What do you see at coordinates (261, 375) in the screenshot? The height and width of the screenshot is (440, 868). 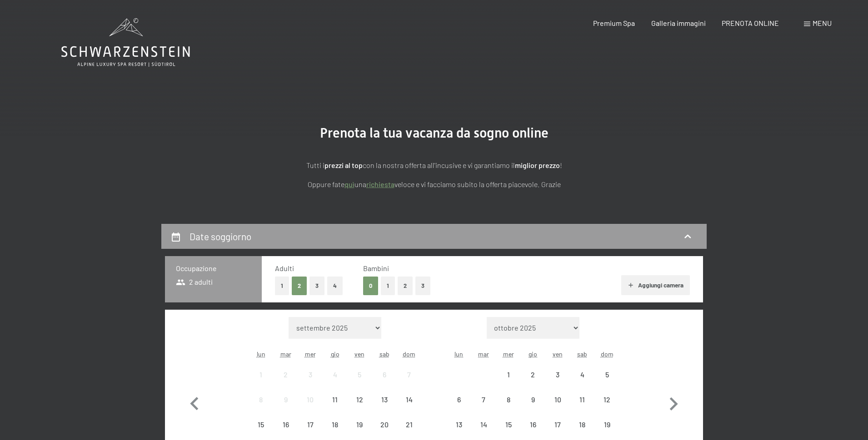 I see `div: Mon Sep 01 2025` at bounding box center [261, 375].